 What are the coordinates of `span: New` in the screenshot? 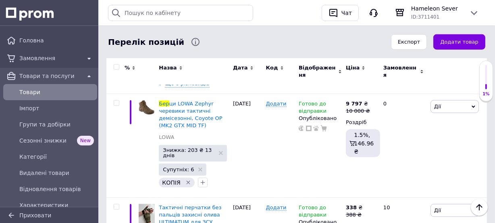 It's located at (86, 140).